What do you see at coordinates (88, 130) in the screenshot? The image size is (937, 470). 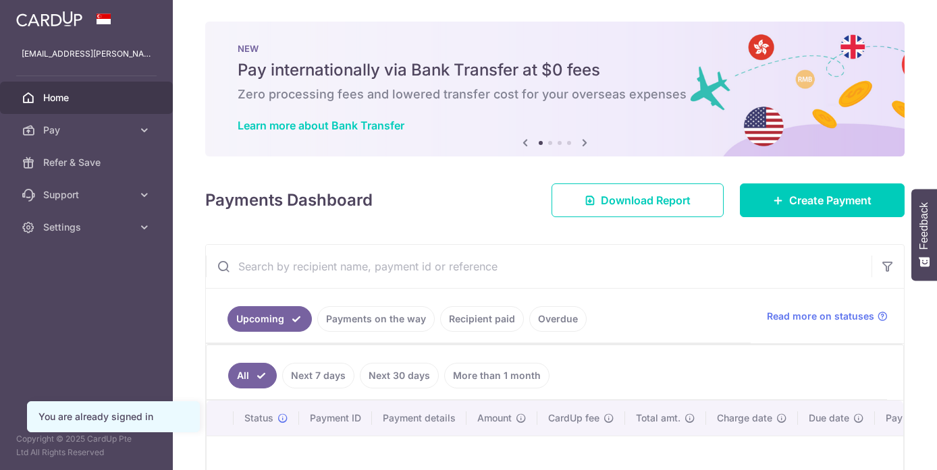 I see `span: Pay` at bounding box center [88, 130].